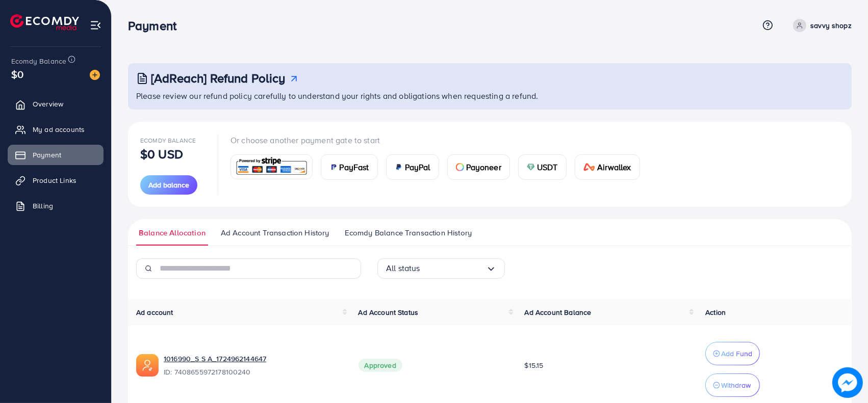 The height and width of the screenshot is (403, 868). I want to click on span: All status, so click(403, 268).